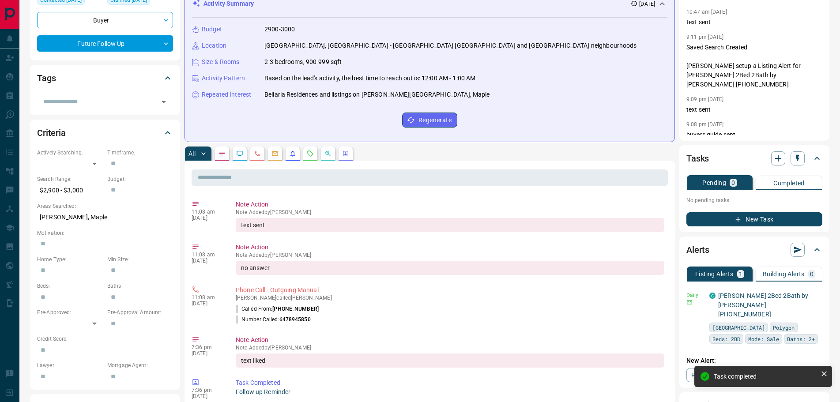 The width and height of the screenshot is (840, 402). What do you see at coordinates (765, 377) in the screenshot?
I see `div: Task completed` at bounding box center [765, 377].